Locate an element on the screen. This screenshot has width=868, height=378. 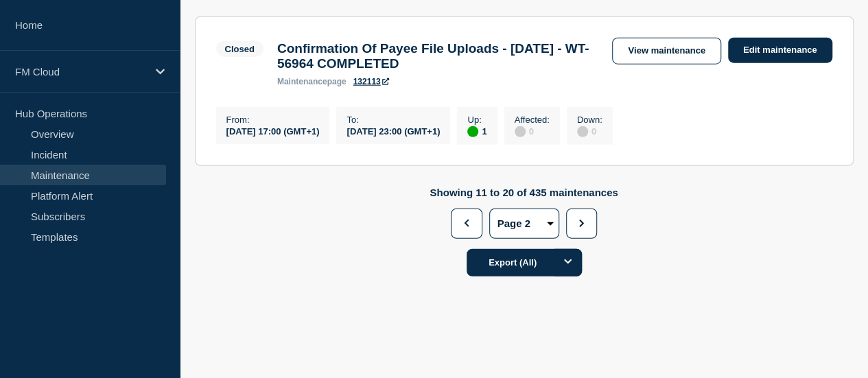
div: Closed is located at coordinates (239, 49).